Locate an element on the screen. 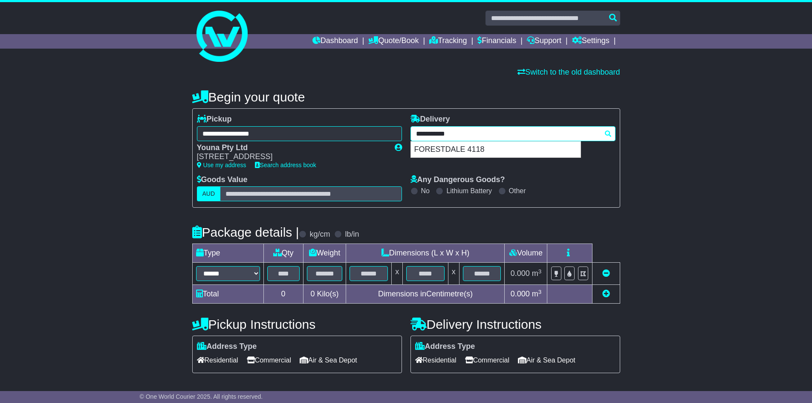 The width and height of the screenshot is (812, 403). td: 0 is located at coordinates (283, 294).